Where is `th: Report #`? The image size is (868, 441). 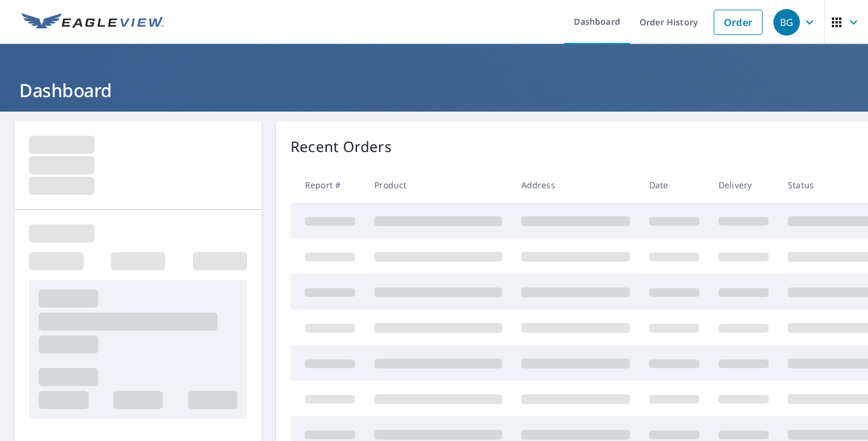
th: Report # is located at coordinates (327, 185).